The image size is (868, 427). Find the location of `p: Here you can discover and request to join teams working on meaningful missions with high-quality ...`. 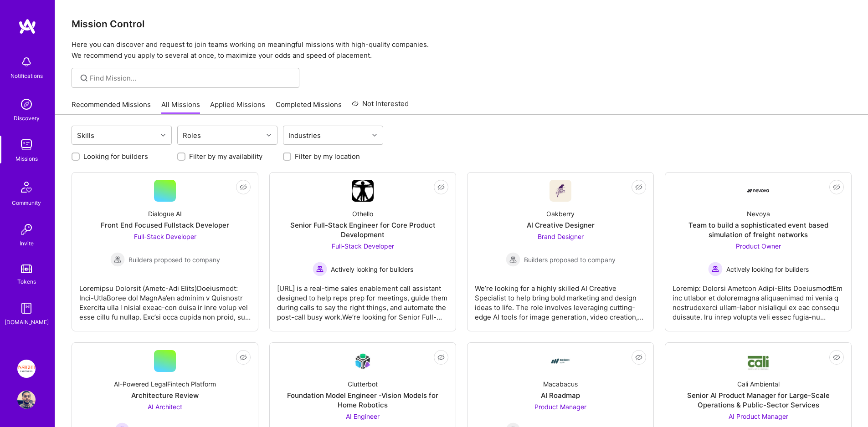

p: Here you can discover and request to join teams working on meaningful missions with high-quality ... is located at coordinates (462, 50).